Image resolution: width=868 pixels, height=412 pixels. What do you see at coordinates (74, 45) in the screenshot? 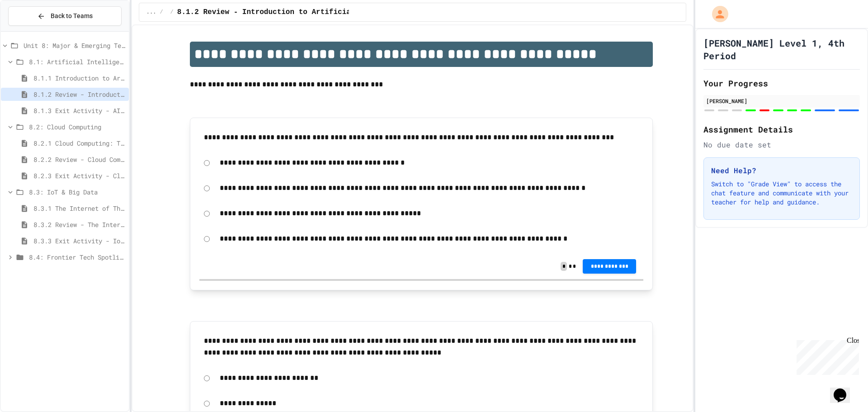
I see `span: Unit 8: Major & Emerging Technologies` at bounding box center [74, 45].